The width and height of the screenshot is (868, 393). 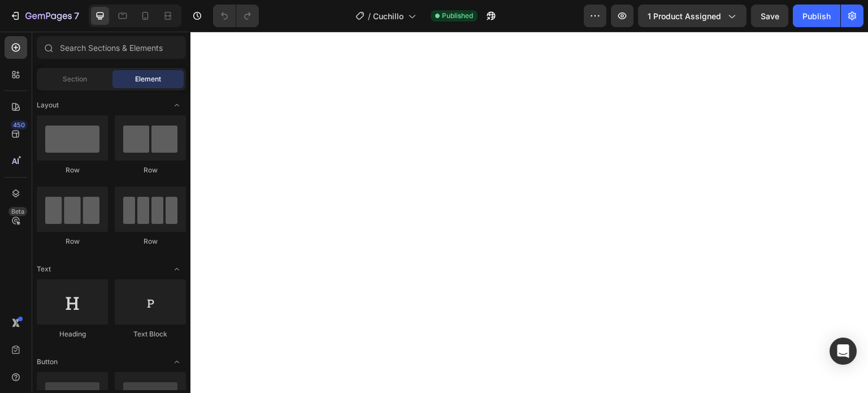 I want to click on div: Undo/Redo, so click(x=236, y=16).